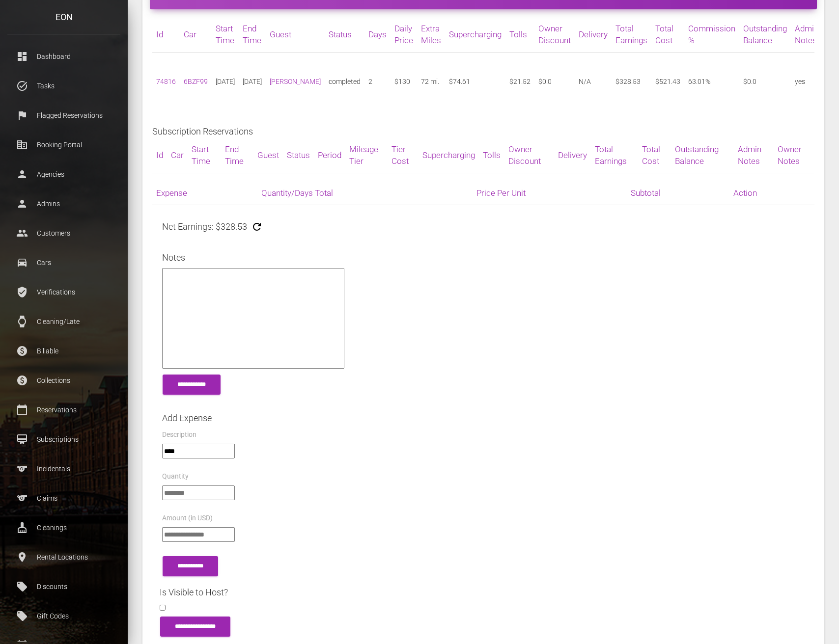 The width and height of the screenshot is (839, 644). I want to click on p: Cleanings, so click(64, 528).